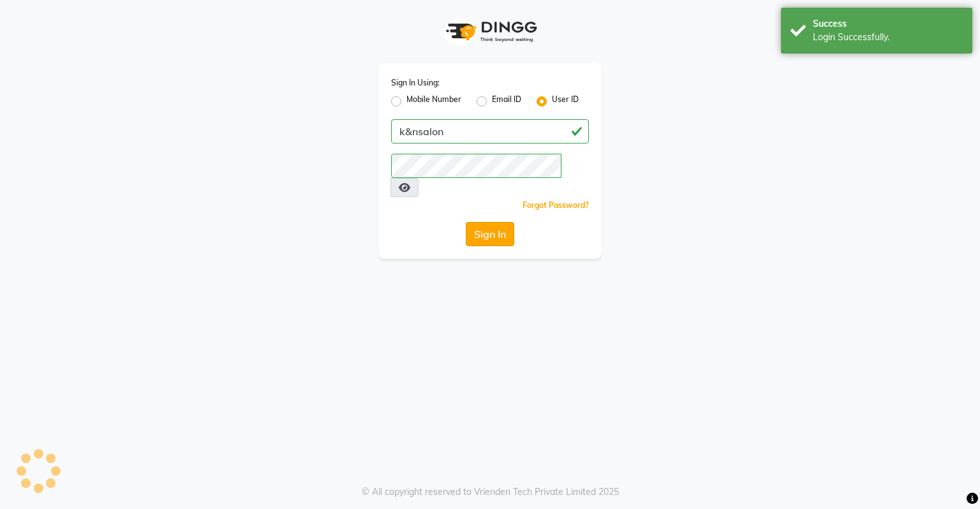 Image resolution: width=980 pixels, height=509 pixels. I want to click on a: Forgot Password?, so click(556, 205).